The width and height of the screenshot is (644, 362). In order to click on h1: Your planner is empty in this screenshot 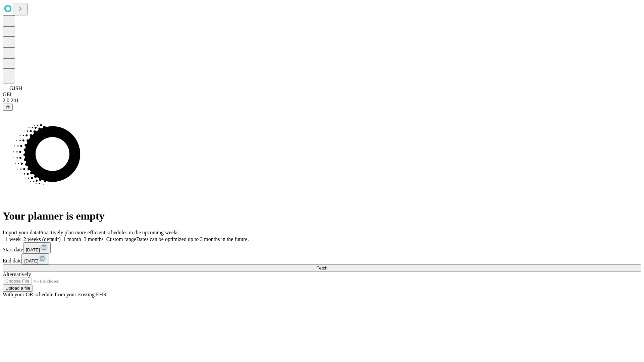, I will do `click(322, 216)`.